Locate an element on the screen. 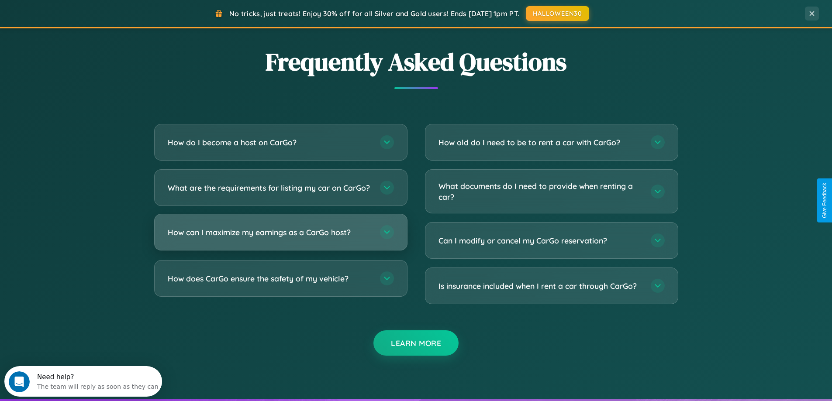 Image resolution: width=832 pixels, height=401 pixels. h3: Is insurance included when I rent a car through CarGo? is located at coordinates (540, 286).